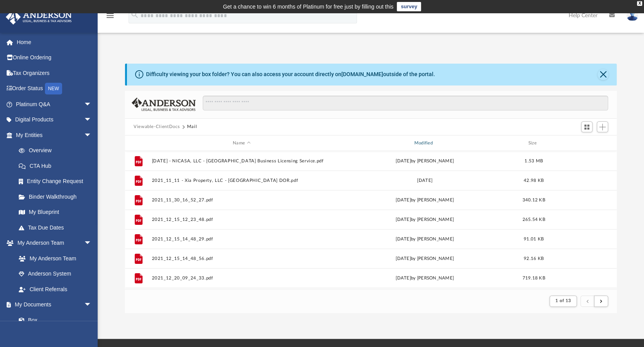 The width and height of the screenshot is (644, 347). I want to click on a: Binder Walkthrough, so click(57, 197).